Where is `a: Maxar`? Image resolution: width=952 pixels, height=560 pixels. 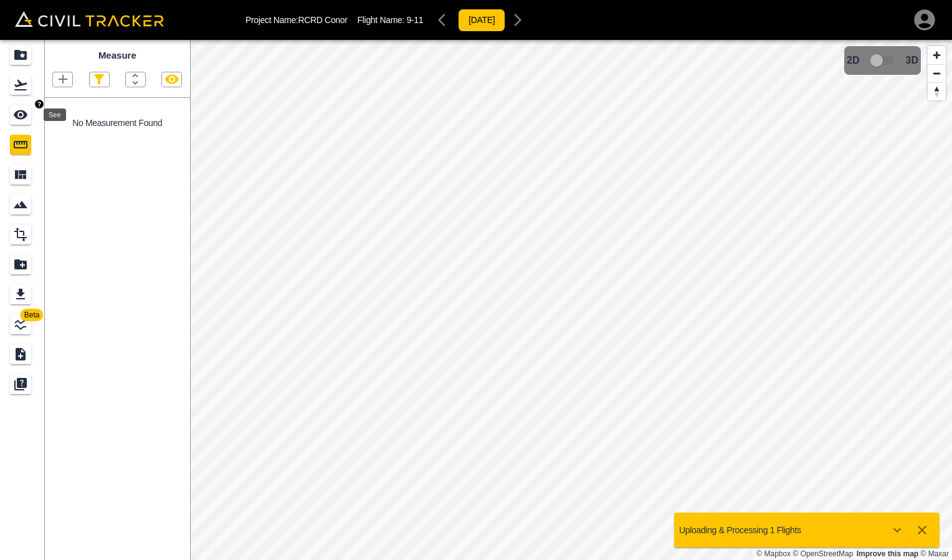 a: Maxar is located at coordinates (935, 554).